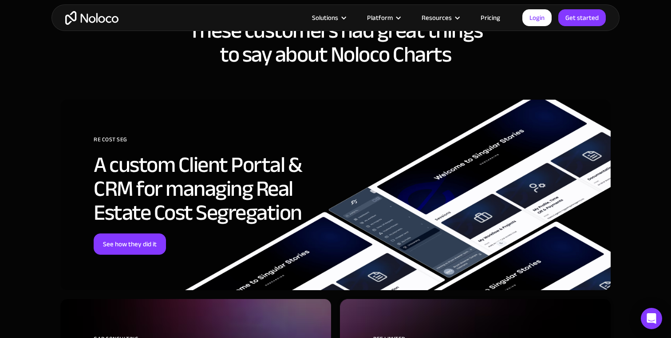 The width and height of the screenshot is (671, 338). Describe the element at coordinates (92, 18) in the screenshot. I see `a: home` at that location.